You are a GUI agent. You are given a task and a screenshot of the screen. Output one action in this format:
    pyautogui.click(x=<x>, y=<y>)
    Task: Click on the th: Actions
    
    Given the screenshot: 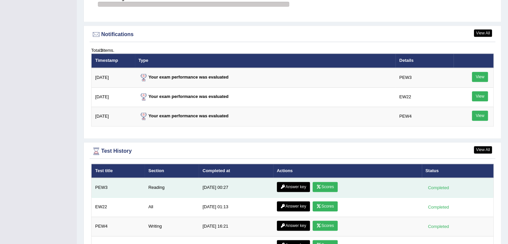 What is the action you would take?
    pyautogui.click(x=347, y=171)
    